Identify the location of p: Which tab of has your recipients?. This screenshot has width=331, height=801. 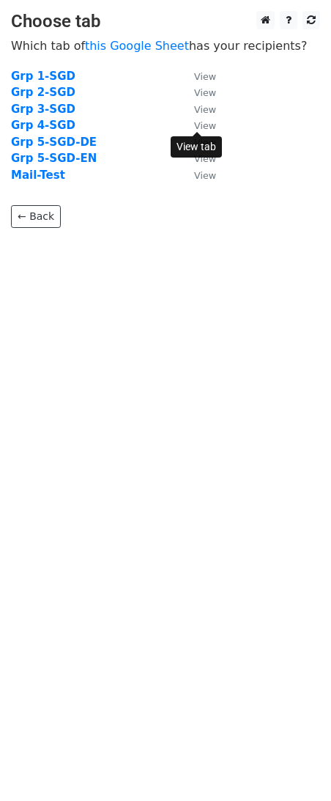
(166, 45).